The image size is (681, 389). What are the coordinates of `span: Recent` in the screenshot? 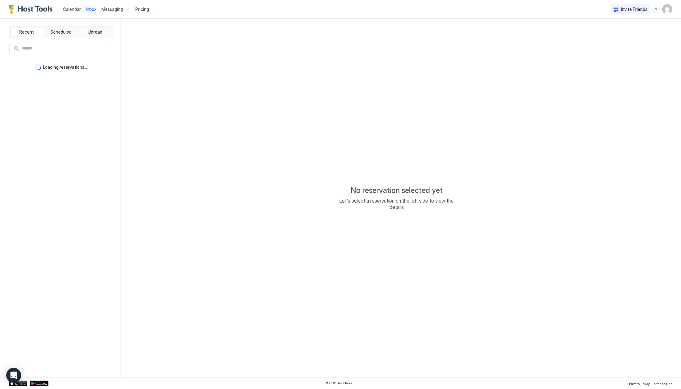 It's located at (26, 32).